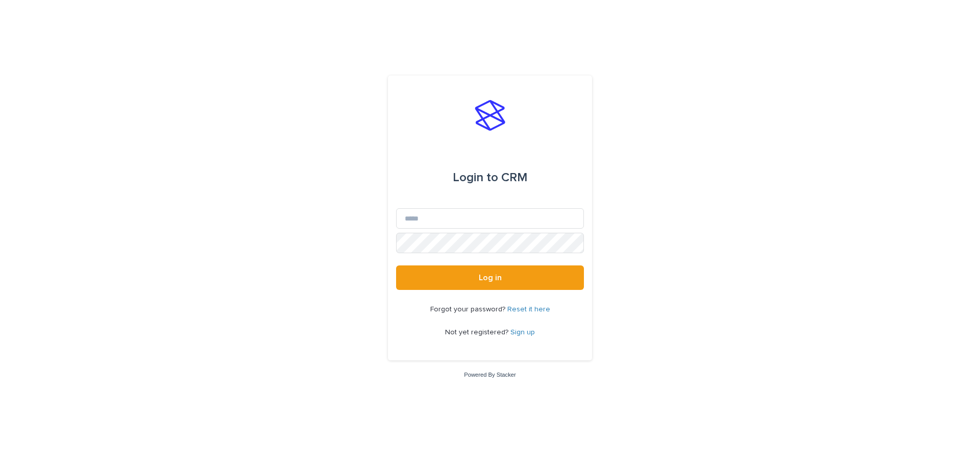  I want to click on div: CRM, so click(490, 177).